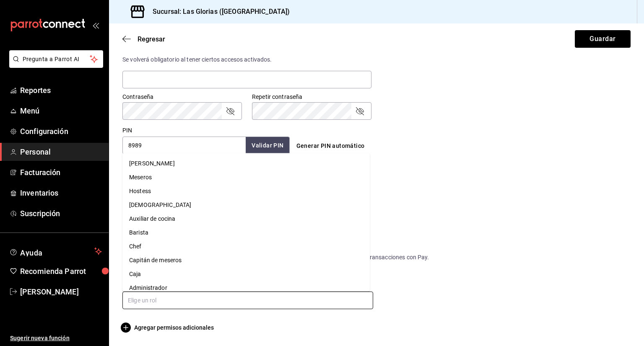 This screenshot has height=346, width=644. I want to click on label: Repetir contraseña, so click(311, 97).